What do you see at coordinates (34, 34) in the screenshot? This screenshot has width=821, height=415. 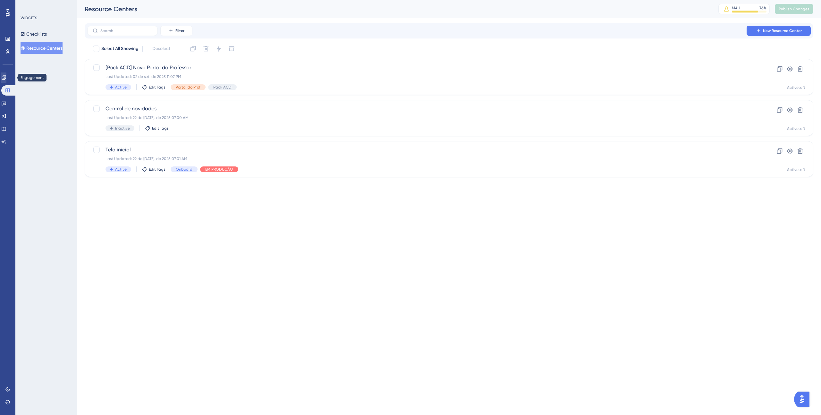 I see `button: Checklists` at bounding box center [34, 34].